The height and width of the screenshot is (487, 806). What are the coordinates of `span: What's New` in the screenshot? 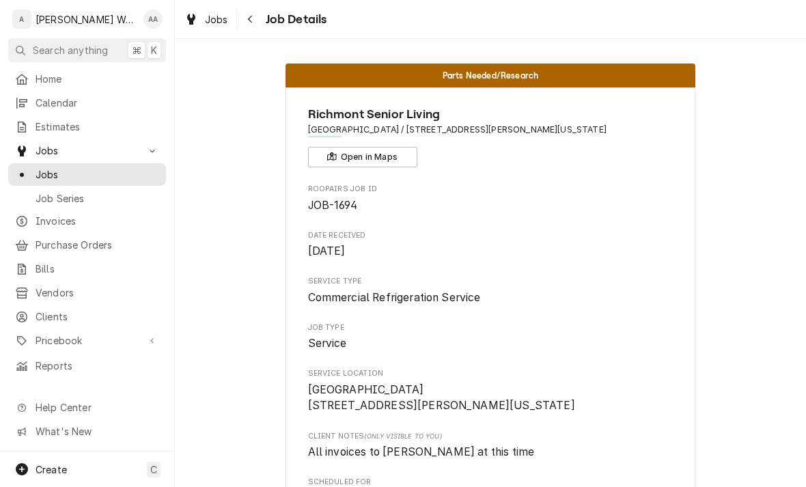 It's located at (96, 431).